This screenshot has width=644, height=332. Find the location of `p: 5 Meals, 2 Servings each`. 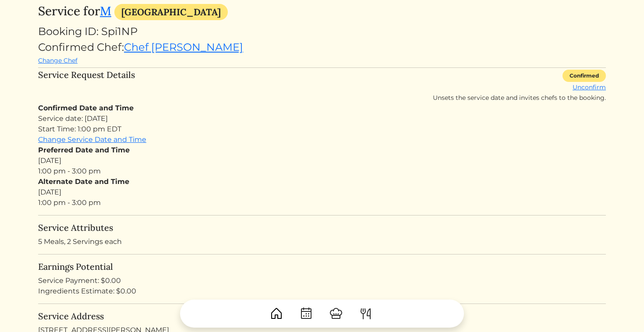

p: 5 Meals, 2 Servings each is located at coordinates (322, 242).